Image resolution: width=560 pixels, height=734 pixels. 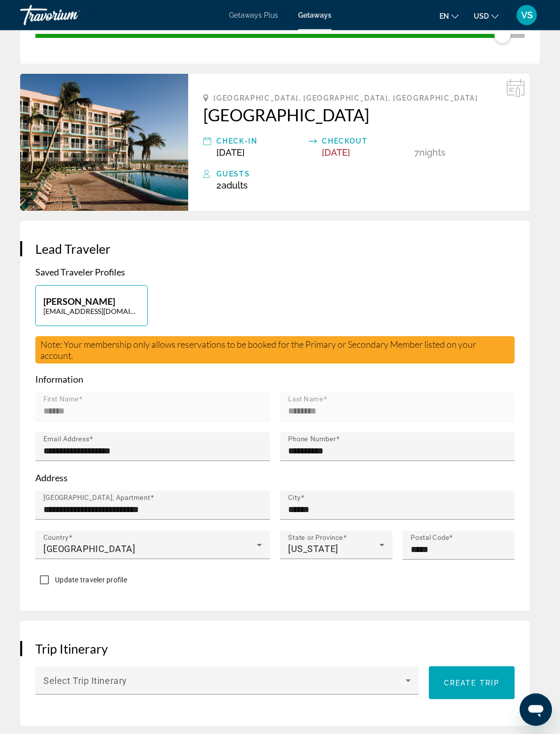 I want to click on mat-label: Last Name, so click(x=306, y=399).